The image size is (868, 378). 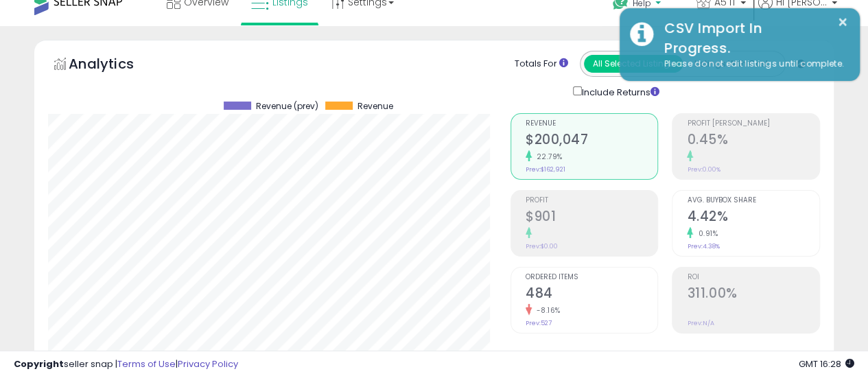 I want to click on small: -8.16%, so click(x=546, y=310).